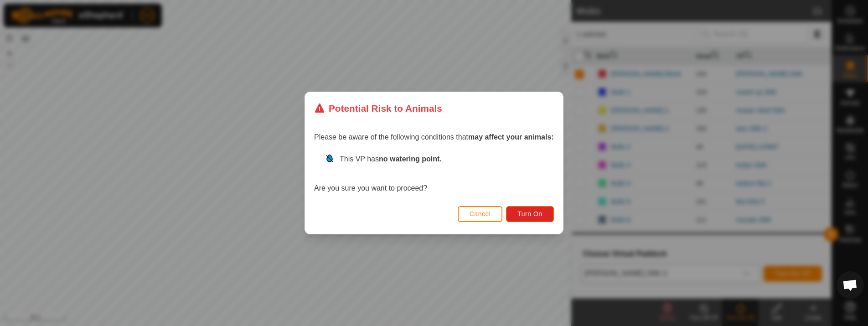 This screenshot has width=868, height=326. What do you see at coordinates (378, 108) in the screenshot?
I see `div: Potential Risk to Animals` at bounding box center [378, 108].